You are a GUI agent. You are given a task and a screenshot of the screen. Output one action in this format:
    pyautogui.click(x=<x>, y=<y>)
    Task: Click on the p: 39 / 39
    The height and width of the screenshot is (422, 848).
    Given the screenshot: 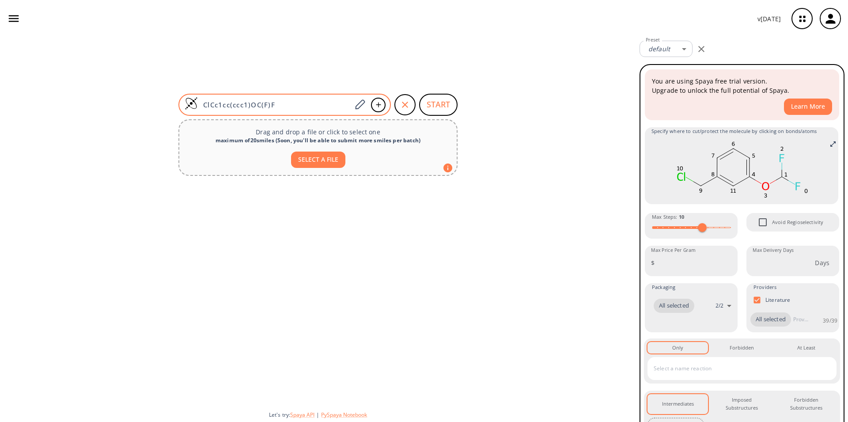 What is the action you would take?
    pyautogui.click(x=830, y=320)
    